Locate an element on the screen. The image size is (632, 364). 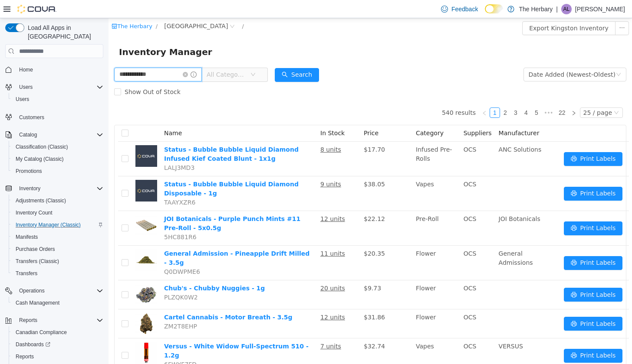
span: $20.35 is located at coordinates (265, 236).